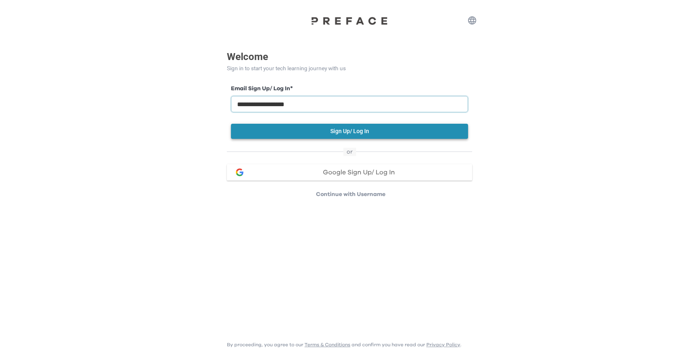 This screenshot has height=352, width=699. I want to click on a: Privacy Policy, so click(443, 345).